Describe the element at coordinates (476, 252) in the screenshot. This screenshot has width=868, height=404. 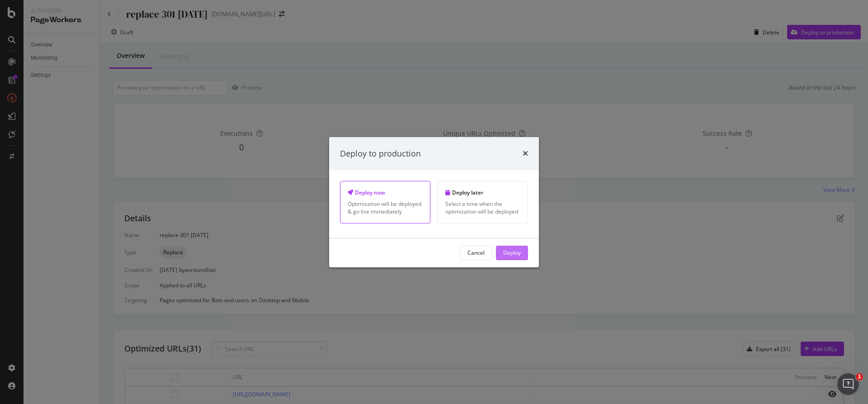
I see `div: Cancel` at that location.